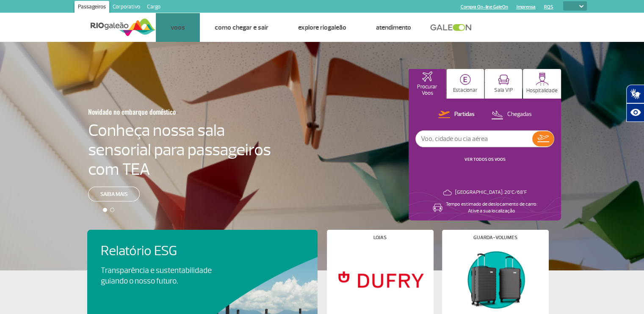  I want to click on p: Procurar Voos, so click(427, 90).